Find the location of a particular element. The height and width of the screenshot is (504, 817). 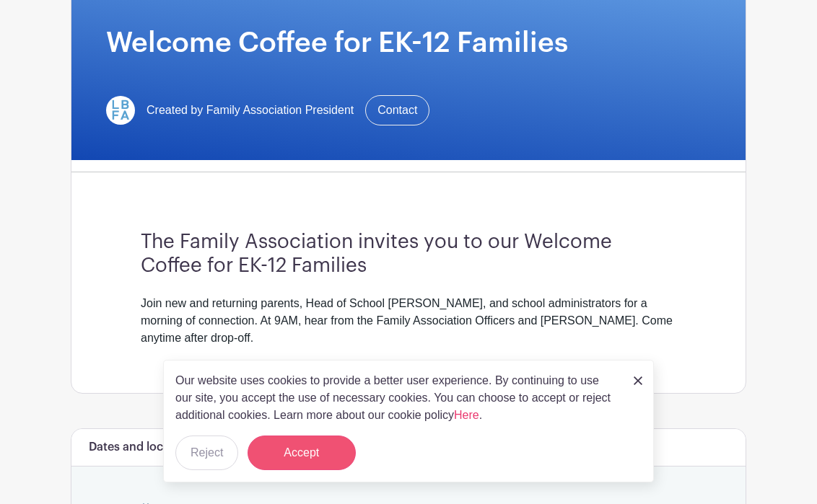

h1: Welcome Coffee for EK-12 Families is located at coordinates (408, 43).